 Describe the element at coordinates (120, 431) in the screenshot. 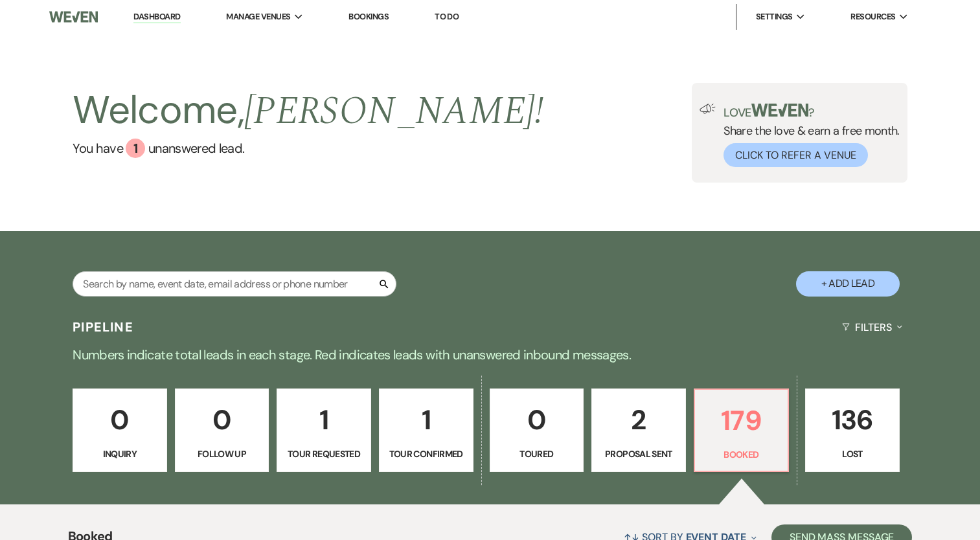

I see `a: 0Inquiry` at that location.